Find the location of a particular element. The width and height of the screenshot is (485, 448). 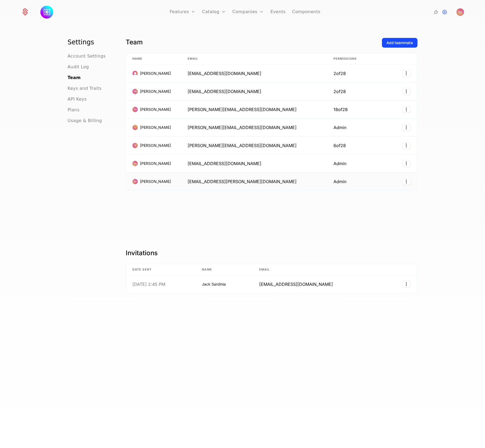

span: Plans is located at coordinates (74, 110).